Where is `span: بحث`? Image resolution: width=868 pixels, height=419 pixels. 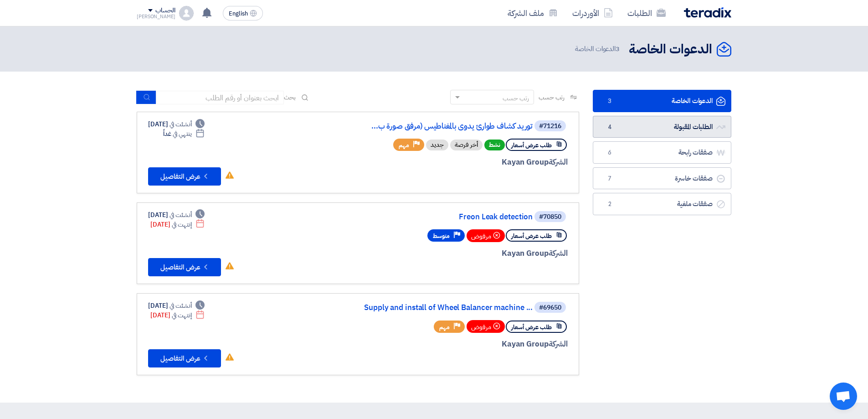 span: بحث is located at coordinates (290, 97).